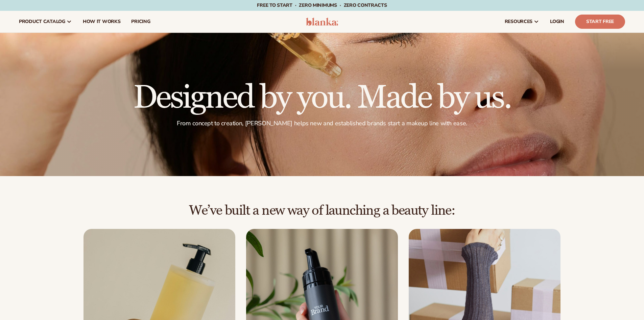  Describe the element at coordinates (42, 22) in the screenshot. I see `span: product catalog` at that location.